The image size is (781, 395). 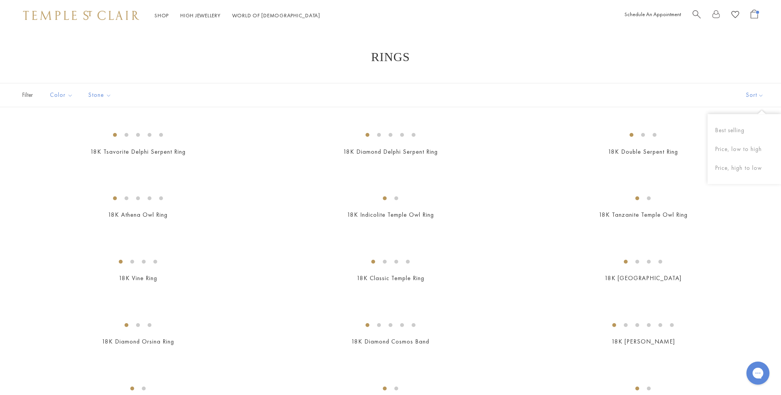 I want to click on span: Color, so click(x=62, y=95).